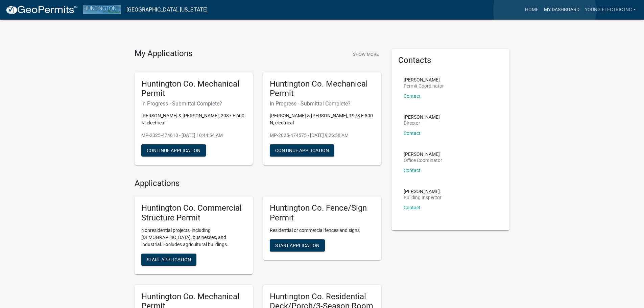  I want to click on h5: Contacts, so click(451, 60).